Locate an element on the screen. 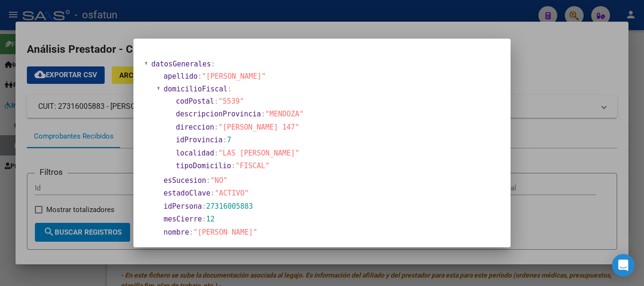  span: "MENDOZA" is located at coordinates (284, 114).